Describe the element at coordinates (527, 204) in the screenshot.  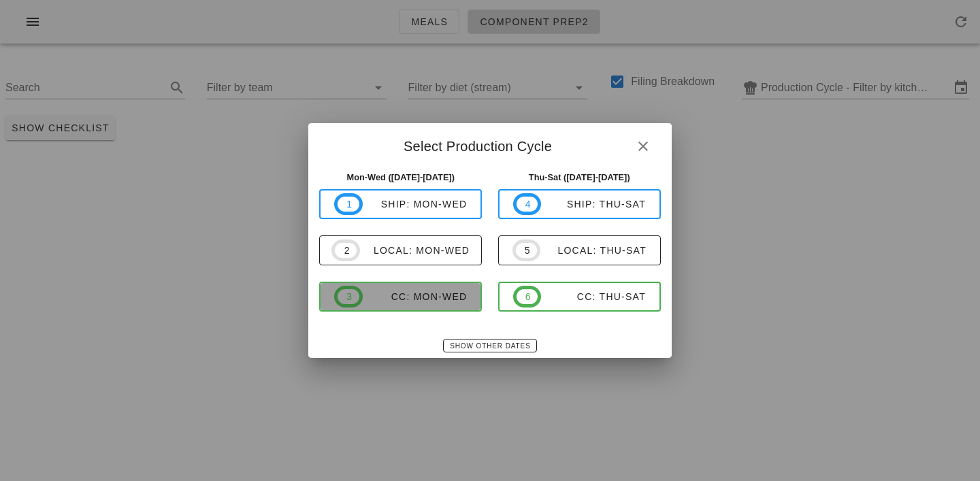
I see `span: 4` at that location.